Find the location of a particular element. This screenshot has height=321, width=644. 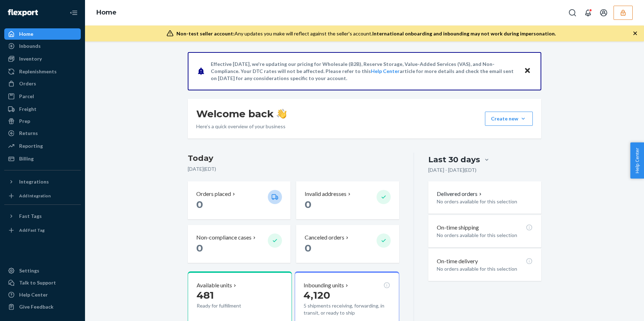

a: Inventory is located at coordinates (43, 59).